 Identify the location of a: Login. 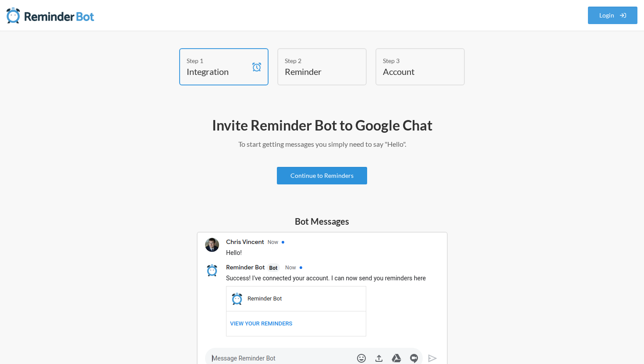
(613, 16).